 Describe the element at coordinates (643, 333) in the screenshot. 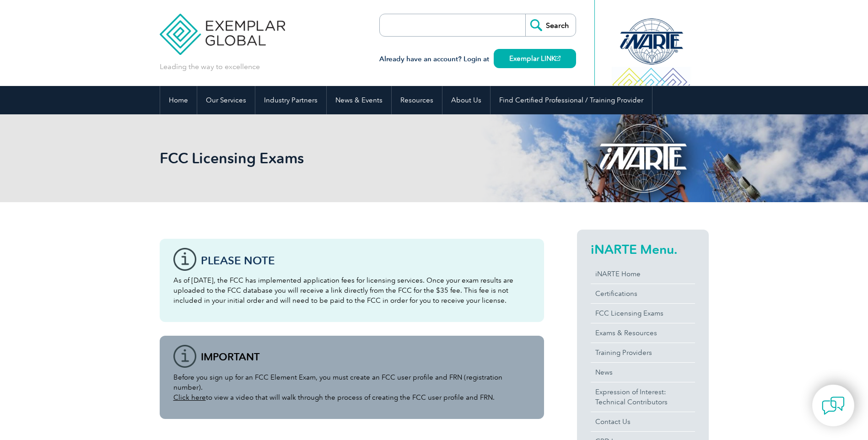

I see `a: Exams & Resources` at that location.